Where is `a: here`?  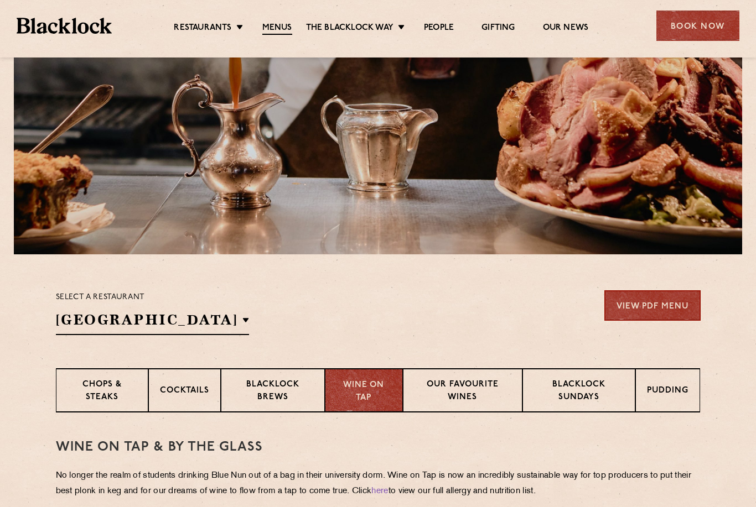
a: here is located at coordinates (380, 491).